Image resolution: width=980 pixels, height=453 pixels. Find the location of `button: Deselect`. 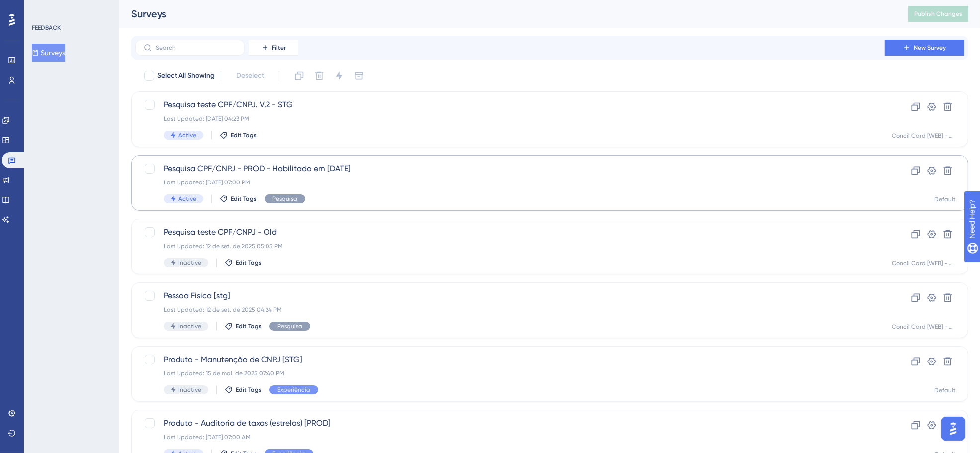

button: Deselect is located at coordinates (250, 75).